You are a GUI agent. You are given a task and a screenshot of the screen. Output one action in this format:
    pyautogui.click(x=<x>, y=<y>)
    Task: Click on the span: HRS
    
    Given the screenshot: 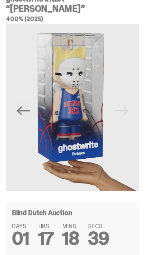 What is the action you would take?
    pyautogui.click(x=46, y=227)
    